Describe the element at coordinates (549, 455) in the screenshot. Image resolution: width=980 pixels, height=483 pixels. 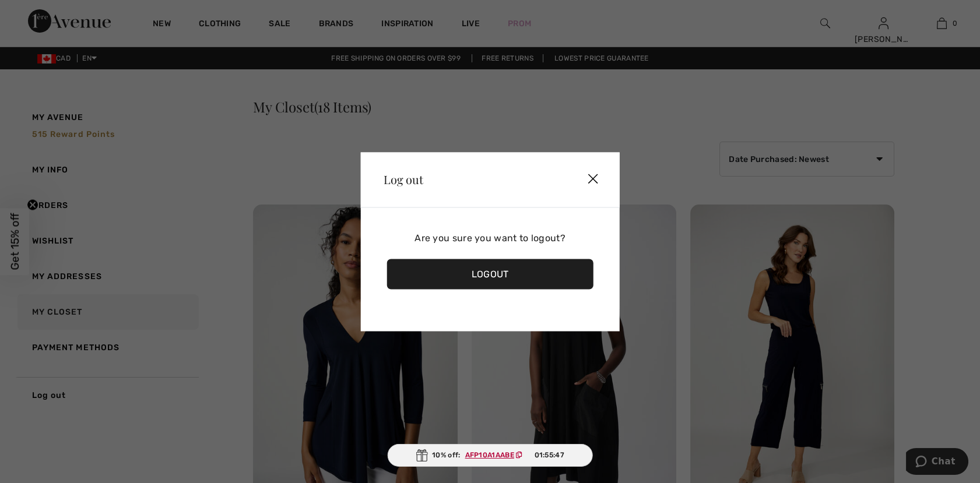
I see `span: 01:55:47` at that location.